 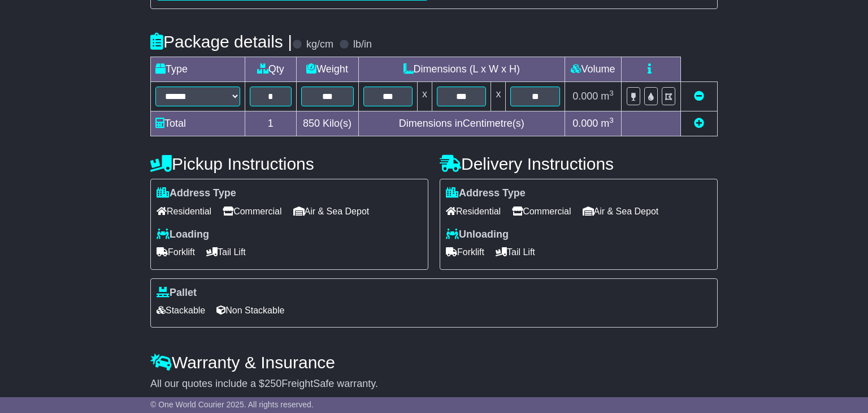 I want to click on label: kg/cm, so click(x=320, y=44).